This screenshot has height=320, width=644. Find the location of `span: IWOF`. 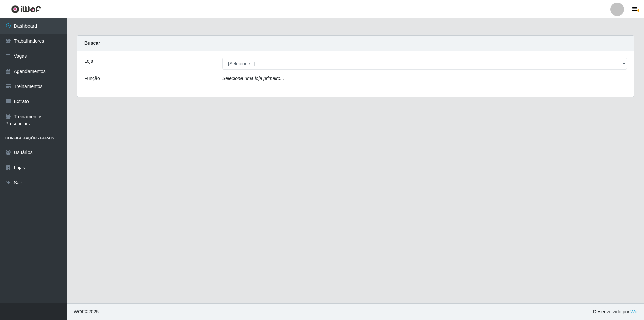

span: IWOF is located at coordinates (79, 312).